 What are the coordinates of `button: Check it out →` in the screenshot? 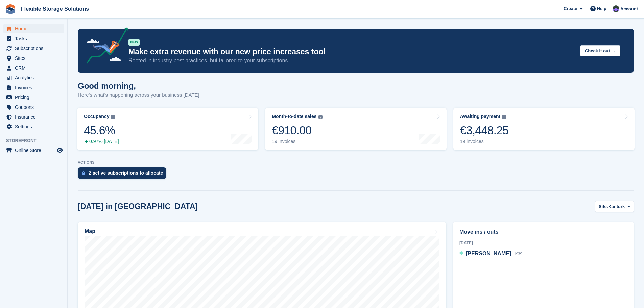 It's located at (600, 51).